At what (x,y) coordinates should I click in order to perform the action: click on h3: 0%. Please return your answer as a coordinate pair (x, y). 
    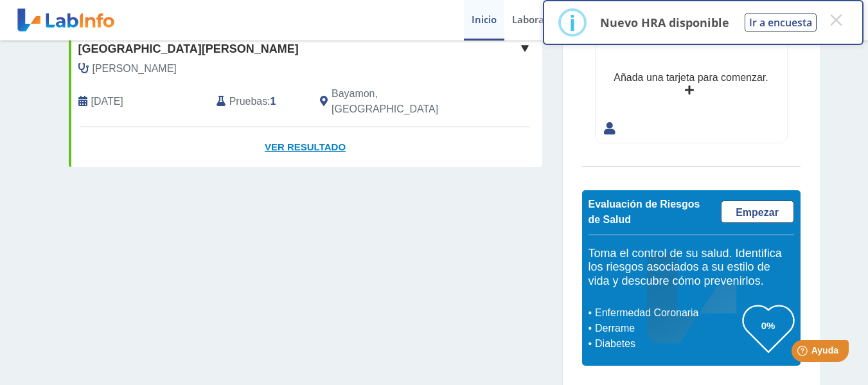
    Looking at the image, I should click on (769, 325).